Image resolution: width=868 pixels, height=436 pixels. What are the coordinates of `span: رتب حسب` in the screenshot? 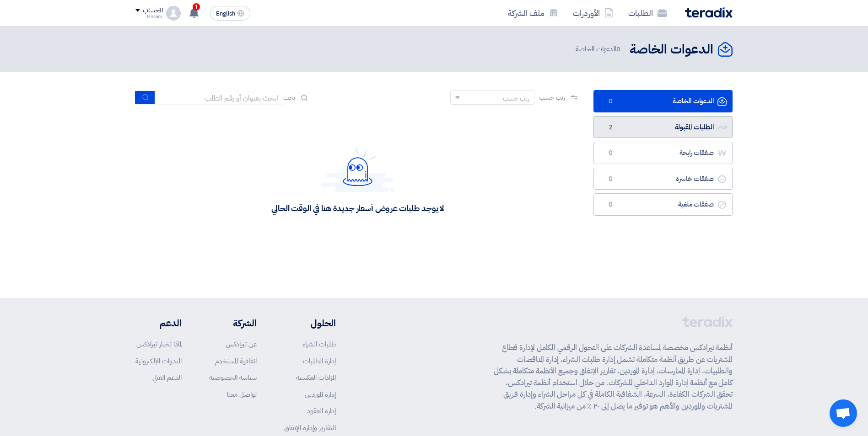 It's located at (552, 97).